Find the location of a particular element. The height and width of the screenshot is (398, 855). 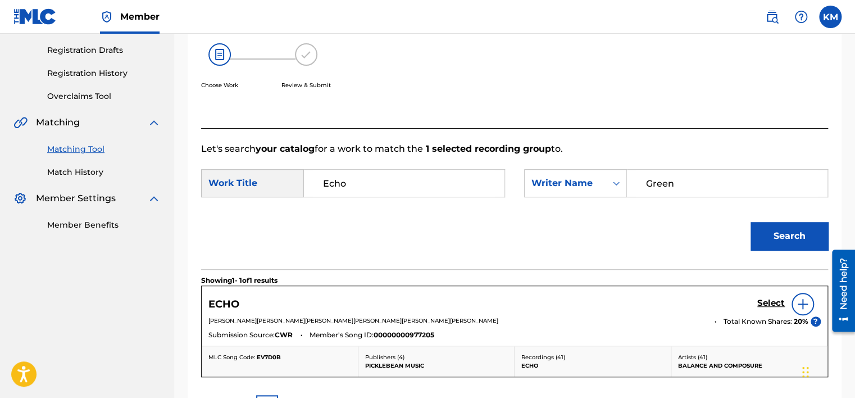

div: User Menu is located at coordinates (831, 17).